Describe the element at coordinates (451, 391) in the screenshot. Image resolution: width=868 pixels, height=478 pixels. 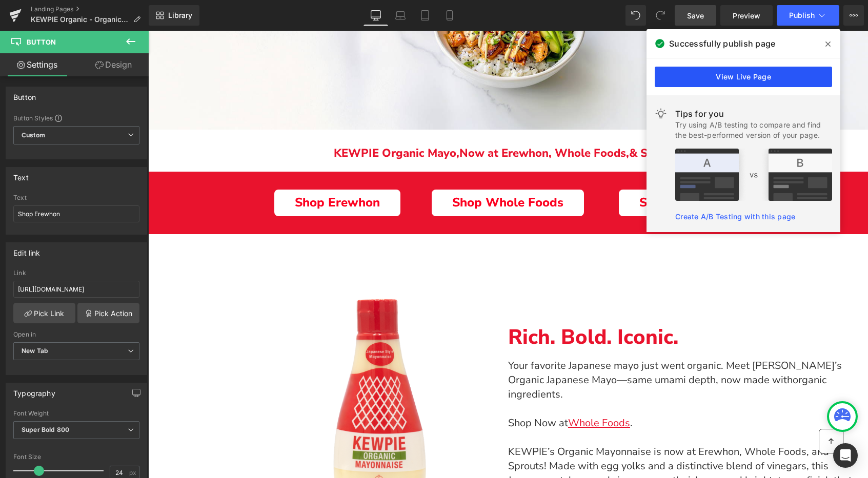
I see `a: Whole Foods` at that location.